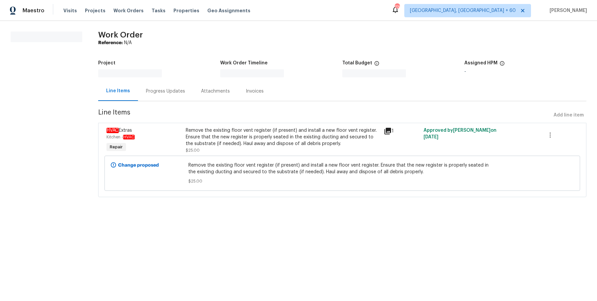  What do you see at coordinates (283, 137) in the screenshot?
I see `div: Remove the existing floor vent register (if present) and install a new floor vent register. Ensur...` at bounding box center [283, 137].